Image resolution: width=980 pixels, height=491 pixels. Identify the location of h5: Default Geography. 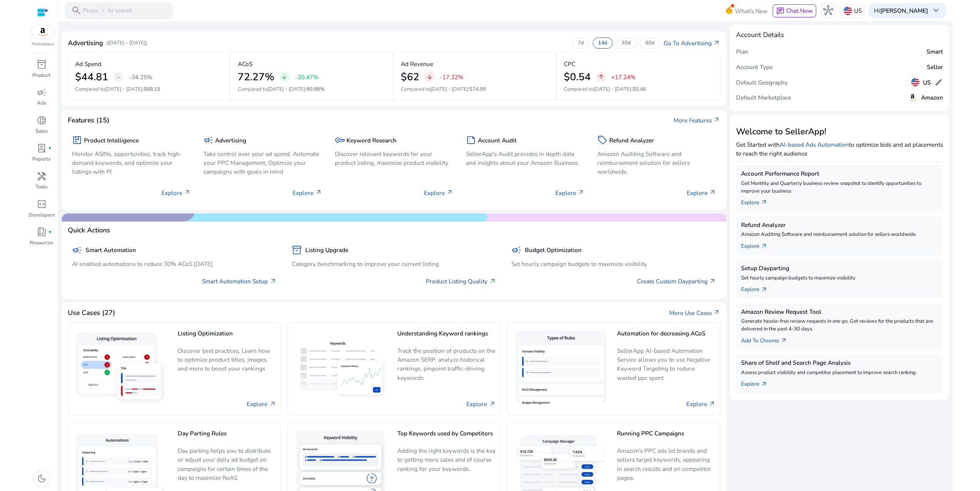
(762, 83).